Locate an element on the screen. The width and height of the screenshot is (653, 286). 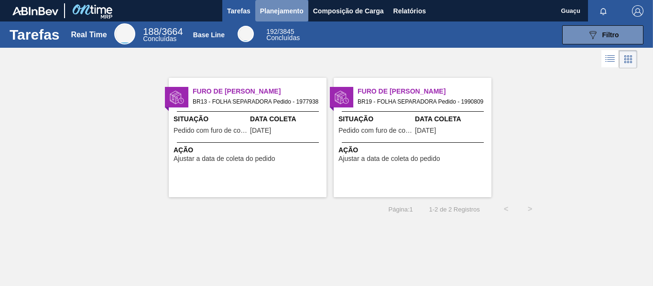
span: Composição de Carga is located at coordinates (348, 11).